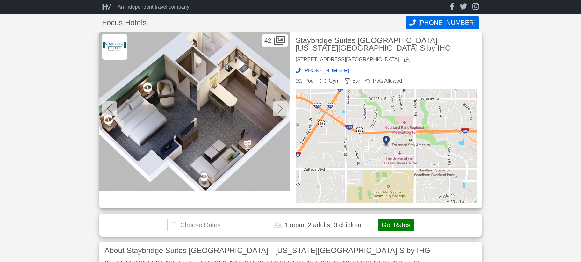  What do you see at coordinates (305, 81) in the screenshot?
I see `div: Pool` at bounding box center [305, 81].